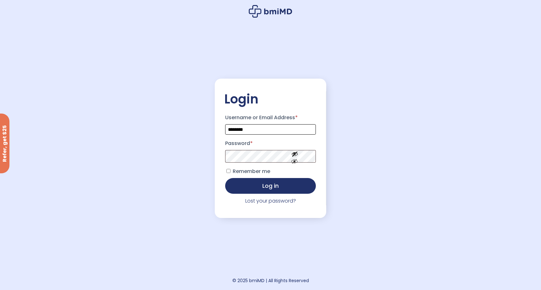 This screenshot has width=541, height=290. What do you see at coordinates (270, 99) in the screenshot?
I see `h2: Login` at bounding box center [270, 99].